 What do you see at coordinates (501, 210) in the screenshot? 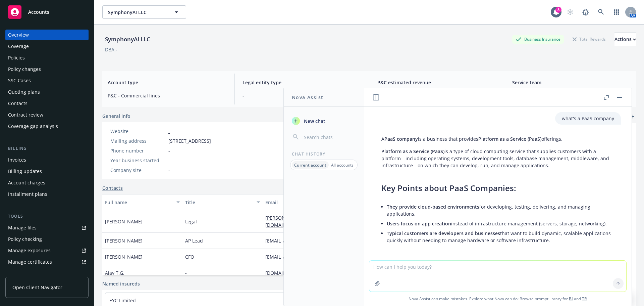
I see `li: for developing, testing, delivering, and managing applications.` at bounding box center [501, 210].